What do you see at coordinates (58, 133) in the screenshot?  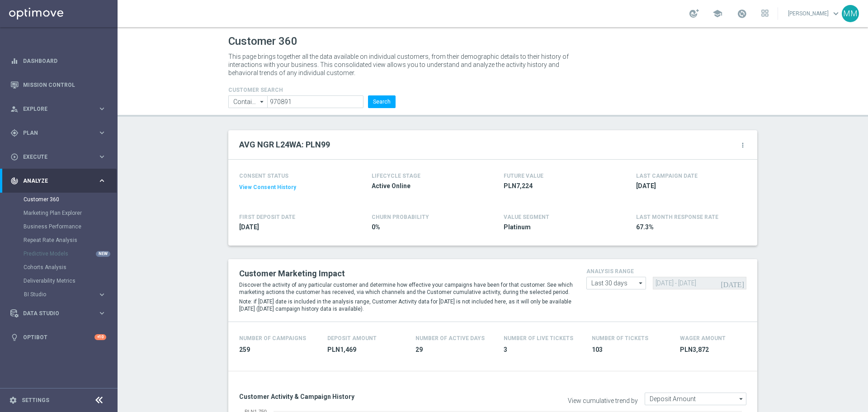 I see `button: gps_fixed Plan keyboard_arrow_right` at bounding box center [58, 133].